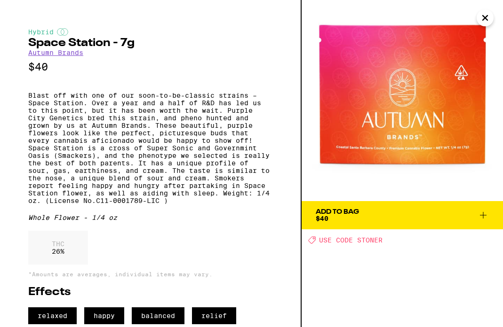 The image size is (503, 327). I want to click on div: Hybrid, so click(150, 32).